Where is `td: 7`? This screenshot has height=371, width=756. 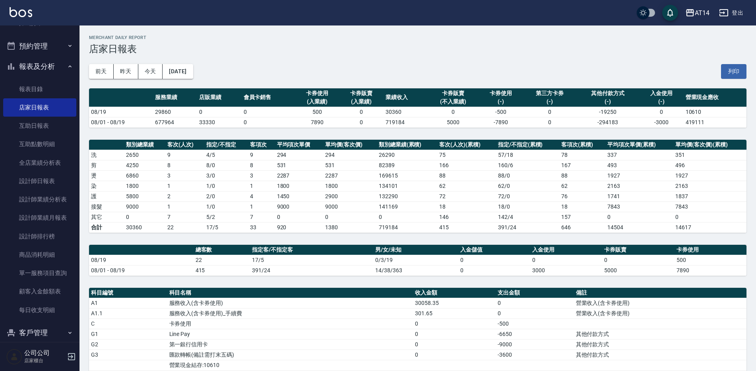
td: 7 is located at coordinates (185, 217).